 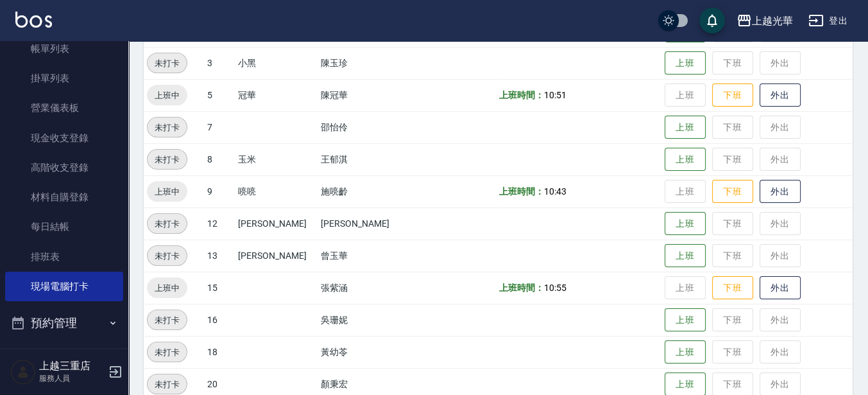 I want to click on td: 18, so click(x=219, y=352).